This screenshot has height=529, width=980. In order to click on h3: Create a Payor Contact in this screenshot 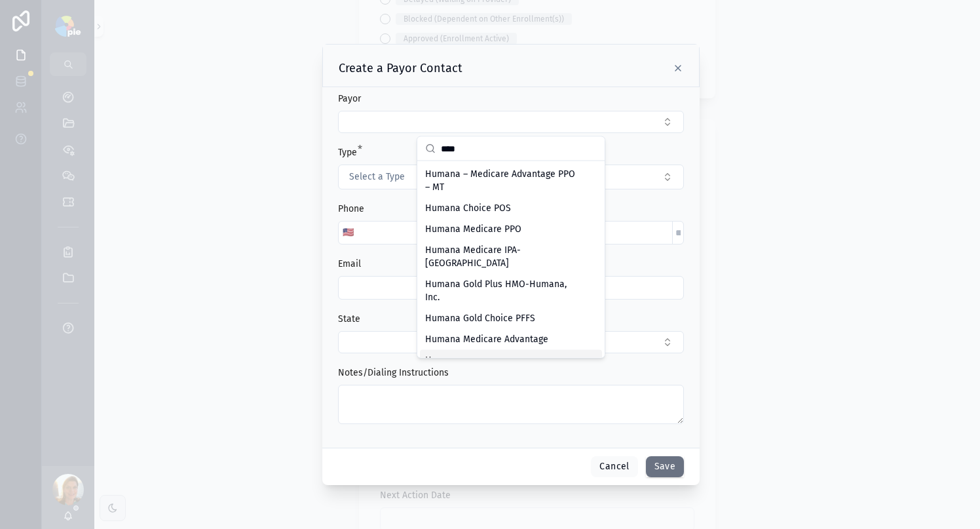, I will do `click(400, 68)`.